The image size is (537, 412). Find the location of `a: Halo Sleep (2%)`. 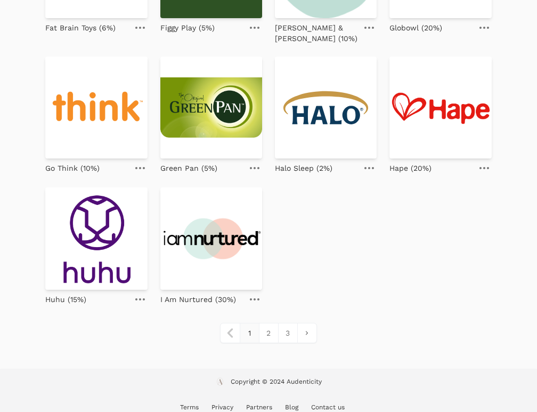

a: Halo Sleep (2%) is located at coordinates (304, 166).